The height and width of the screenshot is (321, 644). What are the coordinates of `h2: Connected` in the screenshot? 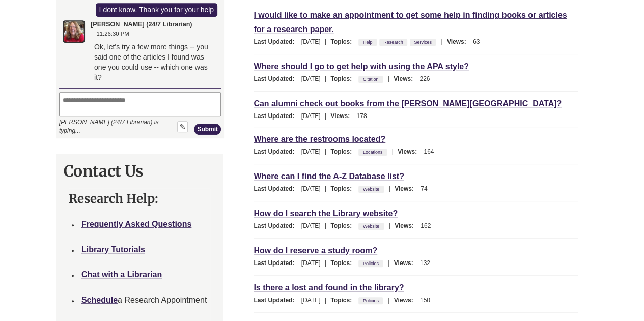 It's located at (31, 12).